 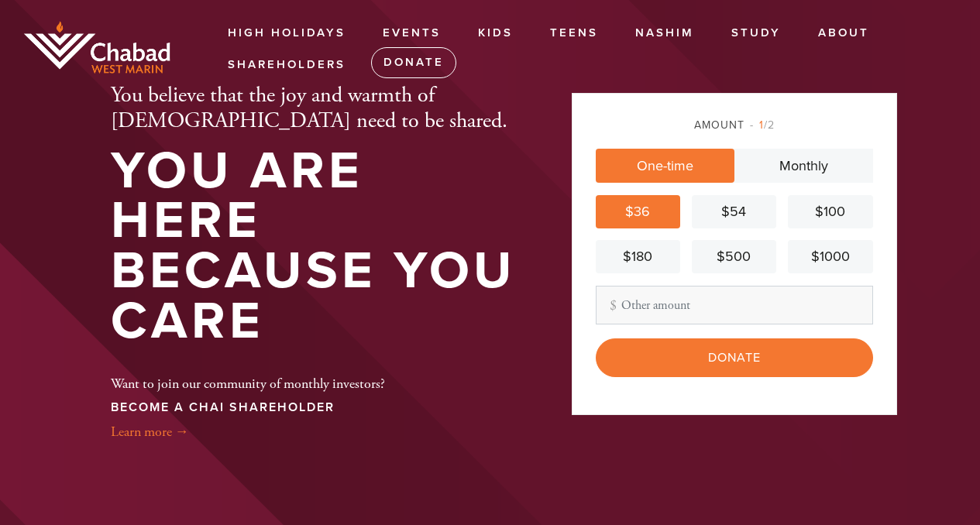 I want to click on a: High Holidays, so click(x=286, y=33).